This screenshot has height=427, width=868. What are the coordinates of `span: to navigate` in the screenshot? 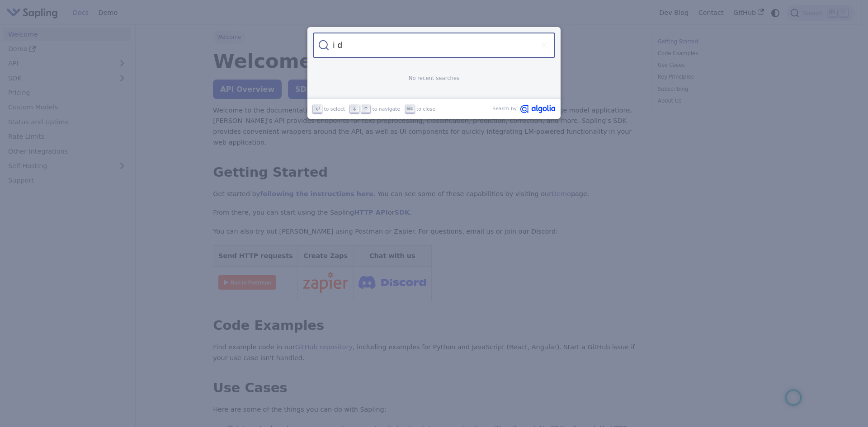 It's located at (386, 109).